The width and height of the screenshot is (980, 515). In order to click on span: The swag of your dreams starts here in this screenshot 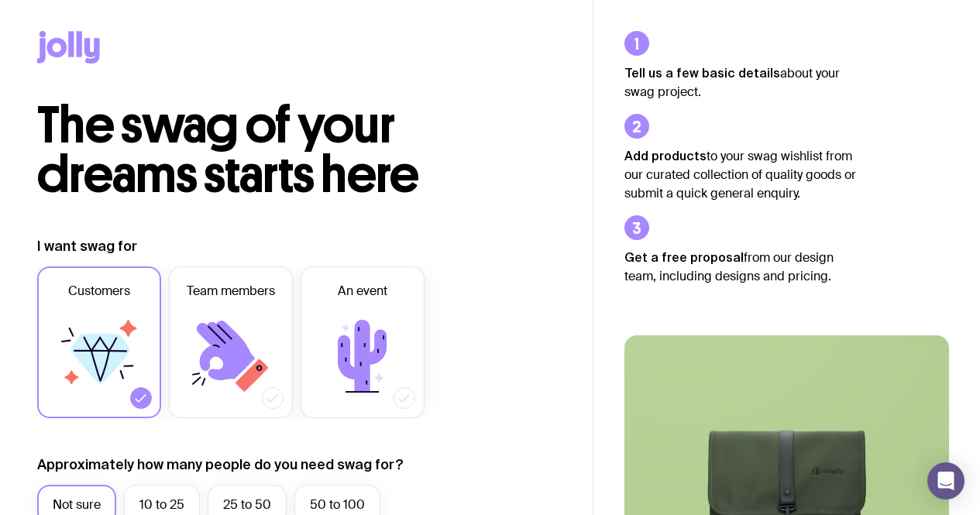, I will do `click(227, 150)`.